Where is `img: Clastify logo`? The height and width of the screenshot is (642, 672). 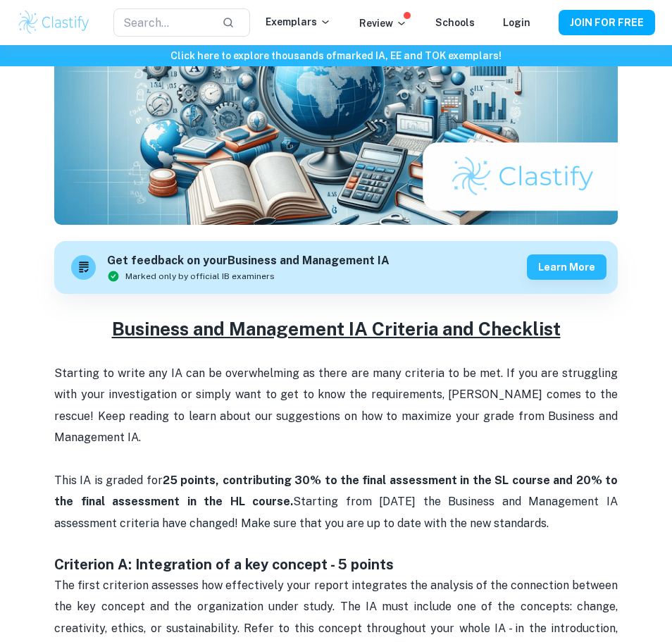 img: Clastify logo is located at coordinates (54, 23).